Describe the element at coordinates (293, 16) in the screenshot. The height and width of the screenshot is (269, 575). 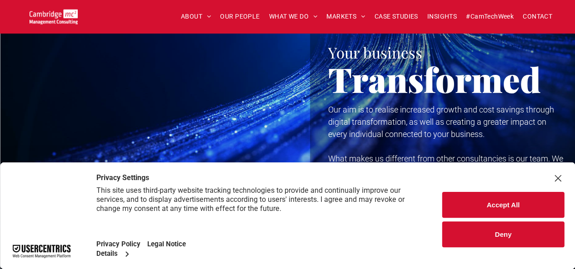
I see `a: WHAT WE DO` at that location.